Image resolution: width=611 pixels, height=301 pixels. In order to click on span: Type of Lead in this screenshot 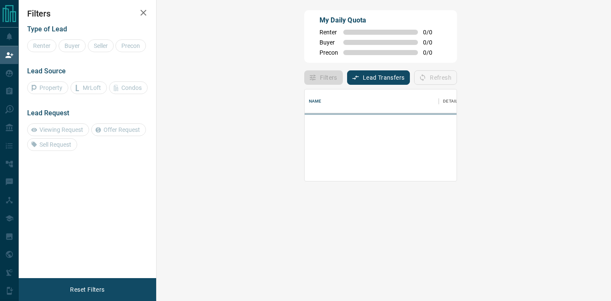, I will do `click(47, 29)`.